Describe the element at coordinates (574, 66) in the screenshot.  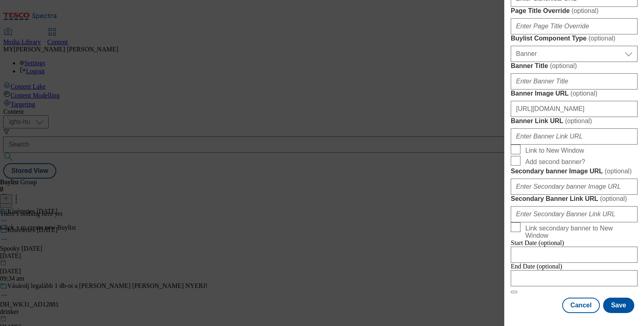
I see `label: Banner Title` at that location.